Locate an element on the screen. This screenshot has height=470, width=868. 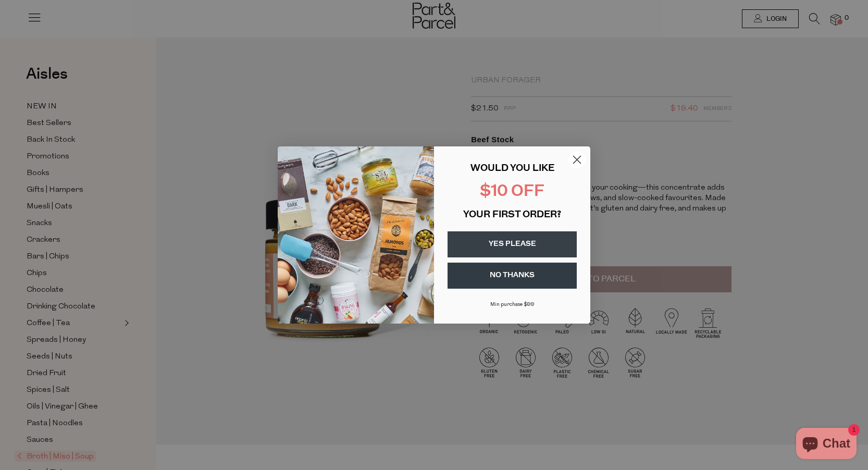
span: WOULD YOU LIKE is located at coordinates (512, 168).